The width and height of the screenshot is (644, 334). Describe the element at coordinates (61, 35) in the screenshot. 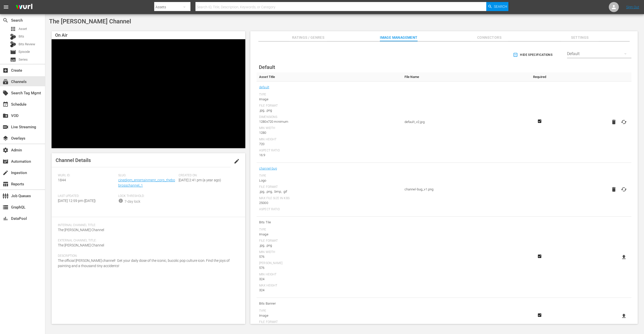

I see `span: On Air` at that location.